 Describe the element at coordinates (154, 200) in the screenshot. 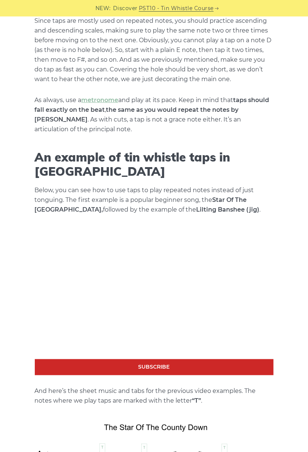

I see `p: Below, you can see how to use taps to play repeated notes instead of just tonguing. The first exa...` at that location.